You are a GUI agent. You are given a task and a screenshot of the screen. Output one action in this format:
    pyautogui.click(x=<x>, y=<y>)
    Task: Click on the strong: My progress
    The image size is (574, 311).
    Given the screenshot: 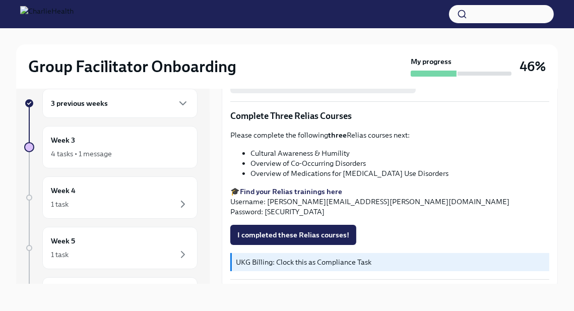 What is the action you would take?
    pyautogui.click(x=431, y=62)
    